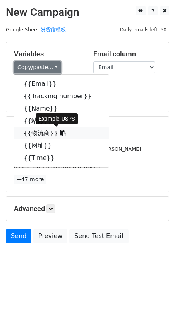  Describe the element at coordinates (87, 209) in the screenshot. I see `h5: Advanced` at that location.